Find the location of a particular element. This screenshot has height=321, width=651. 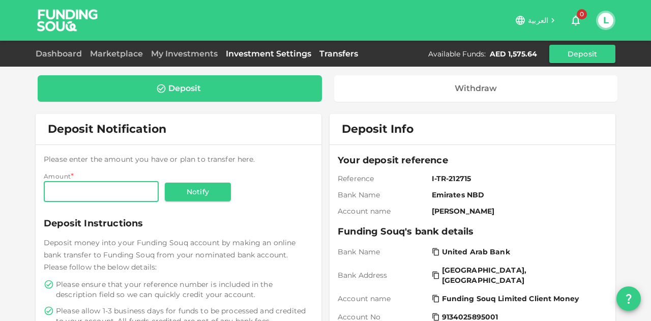

span: Your deposit reference is located at coordinates (473, 160).